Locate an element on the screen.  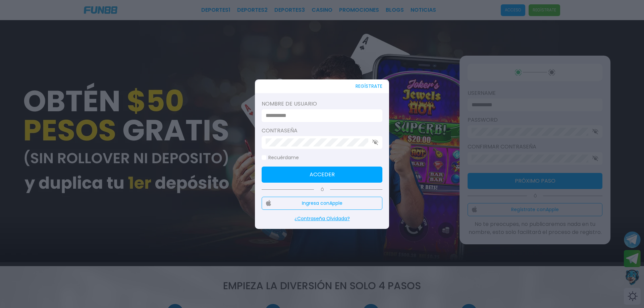
button: REGÍSTRATE is located at coordinates (369, 86).